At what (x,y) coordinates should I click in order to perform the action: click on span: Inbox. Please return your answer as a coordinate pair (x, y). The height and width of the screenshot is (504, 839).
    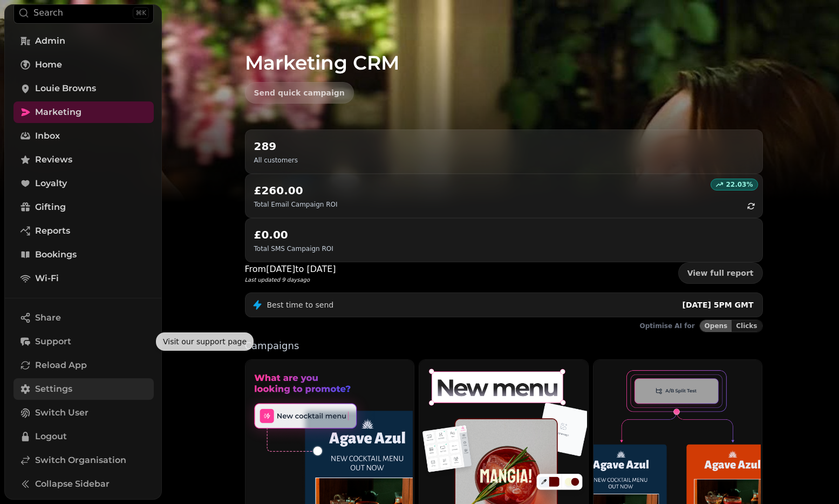
    Looking at the image, I should click on (47, 136).